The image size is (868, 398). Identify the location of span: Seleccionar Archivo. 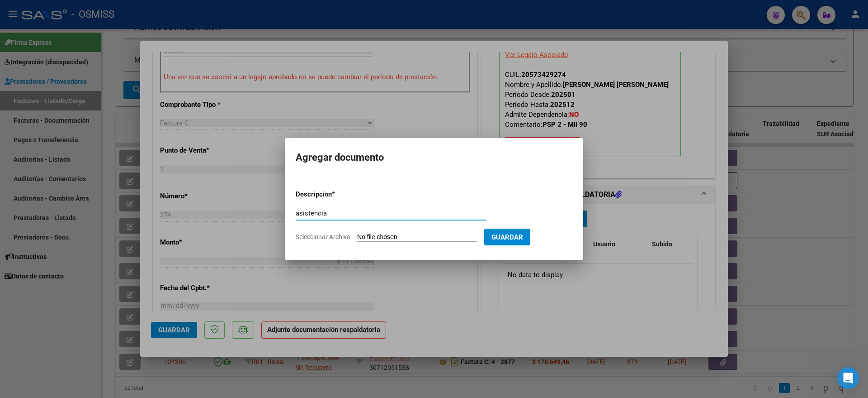
(323, 237).